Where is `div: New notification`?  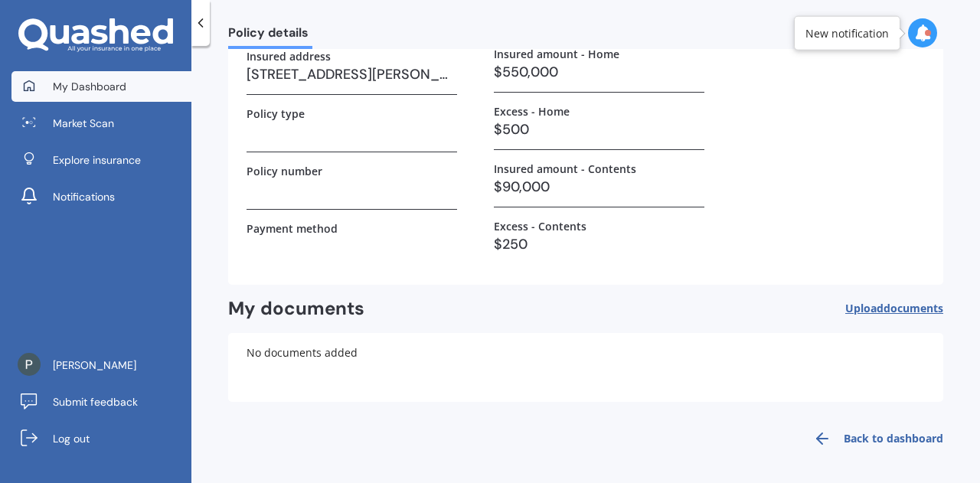 div: New notification is located at coordinates (847, 33).